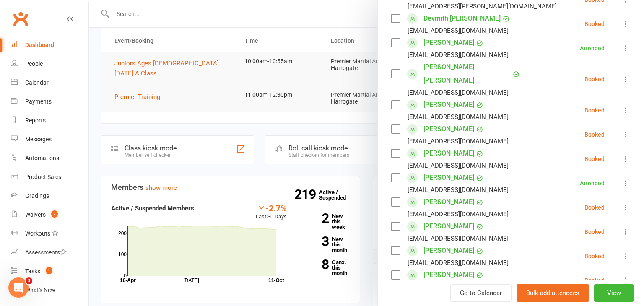 This screenshot has width=644, height=306. What do you see at coordinates (34, 64) in the screenshot?
I see `div: People` at bounding box center [34, 64].